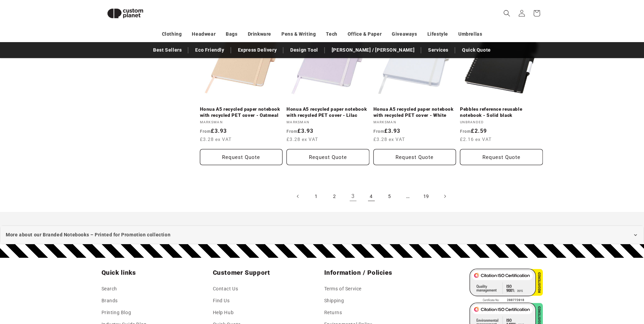  Describe the element at coordinates (304, 50) in the screenshot. I see `a: Design Tool` at that location.